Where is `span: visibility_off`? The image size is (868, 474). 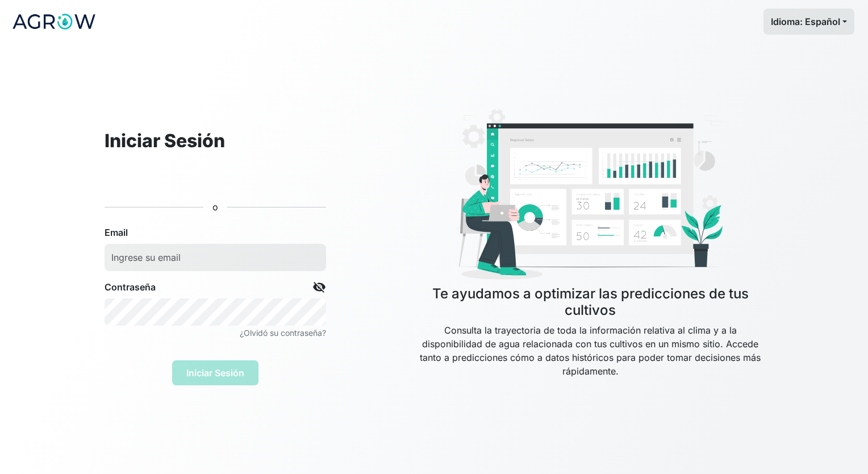 span: visibility_off is located at coordinates (319, 287).